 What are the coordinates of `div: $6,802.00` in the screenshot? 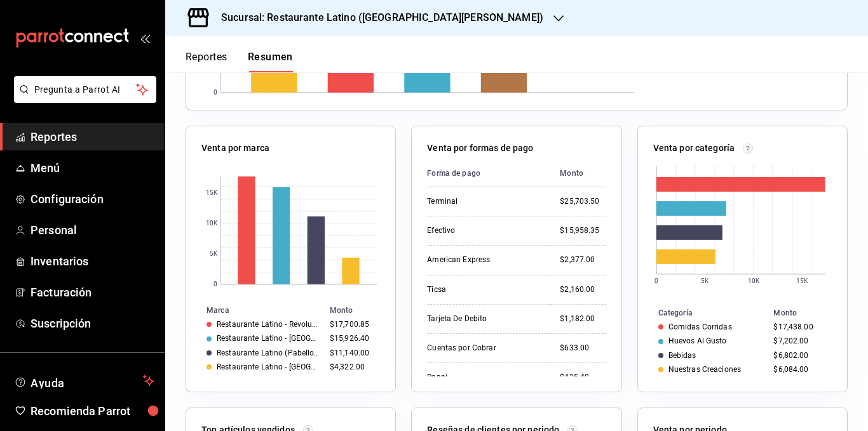 It's located at (800, 356).